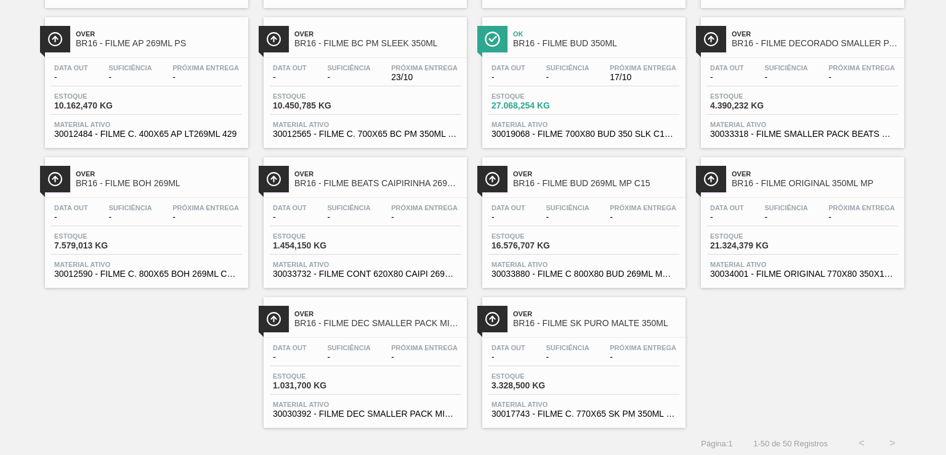 The width and height of the screenshot is (946, 455). What do you see at coordinates (753, 105) in the screenshot?
I see `span: 4.390,232 KG` at bounding box center [753, 105].